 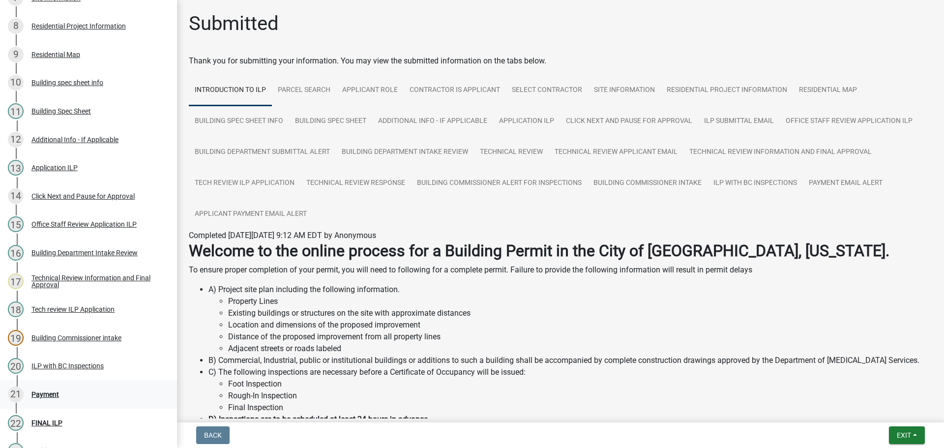 What do you see at coordinates (16, 281) in the screenshot?
I see `div: 17` at bounding box center [16, 281].